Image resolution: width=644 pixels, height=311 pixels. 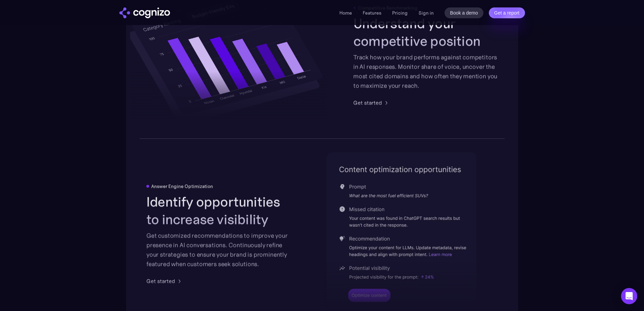 What do you see at coordinates (145, 13) in the screenshot?
I see `img: cognizo logo` at bounding box center [145, 13].